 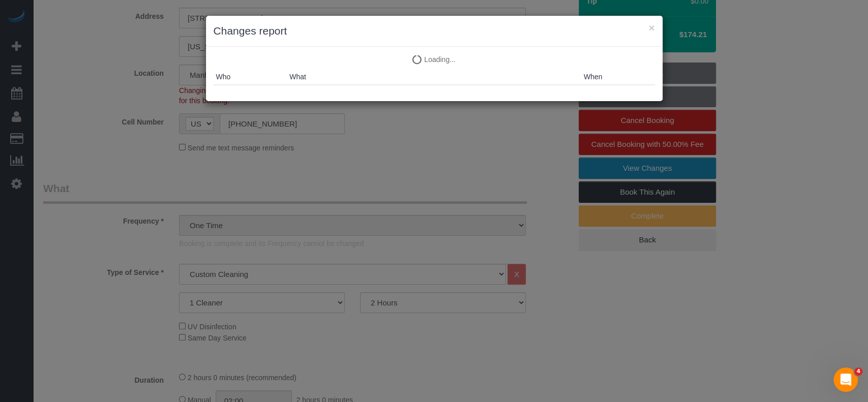 I want to click on th: What, so click(x=434, y=76).